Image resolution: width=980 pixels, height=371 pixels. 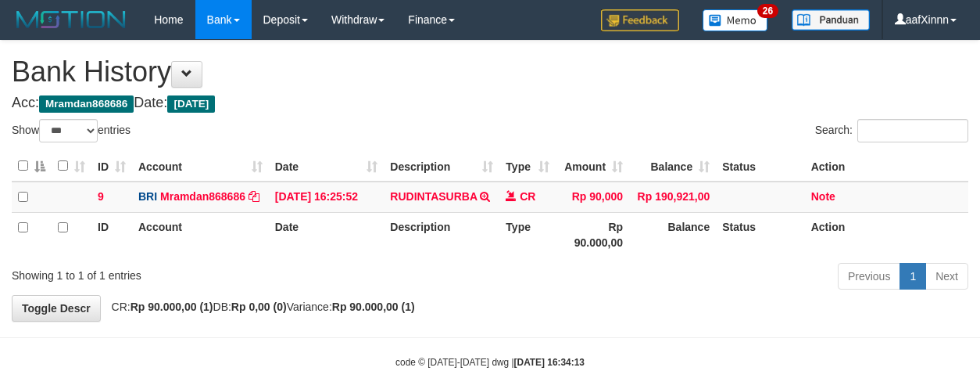 What do you see at coordinates (258, 307) in the screenshot?
I see `strong: Rp 0,00 (0)` at bounding box center [258, 307].